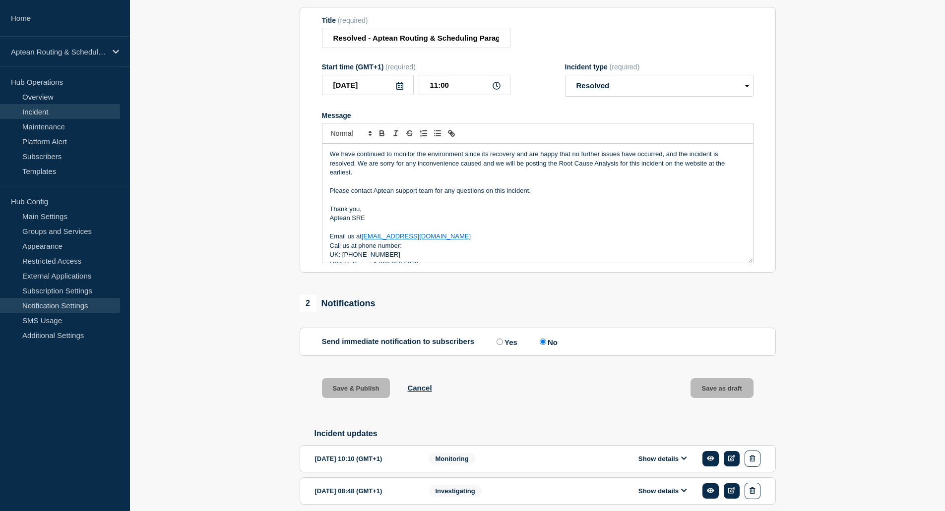 The image size is (945, 511). Describe the element at coordinates (59, 52) in the screenshot. I see `p: Aptean Routing & Scheduling Paragon Edition` at that location.